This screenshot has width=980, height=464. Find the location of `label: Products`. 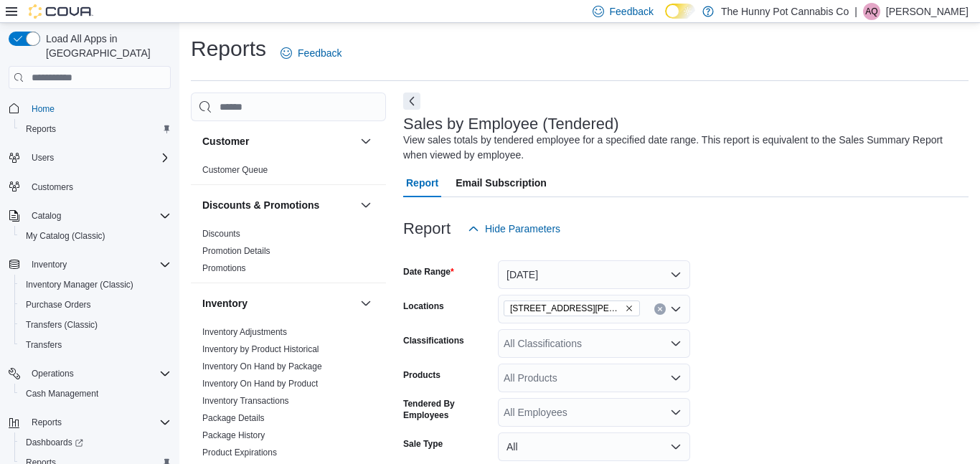

label: Products is located at coordinates (422, 375).